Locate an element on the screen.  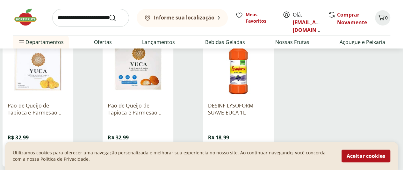
img: Pão de Queijo de Tapioca e Parmesão Recheado Yauca 300g is located at coordinates (138, 67).